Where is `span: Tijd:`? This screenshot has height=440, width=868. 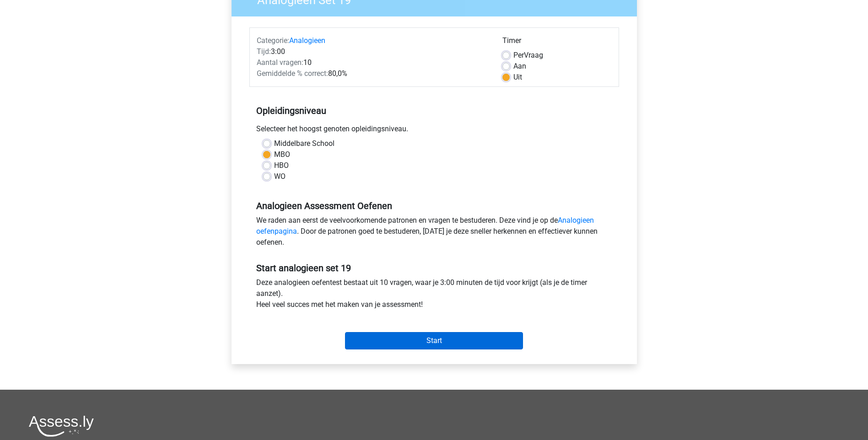
span: Tijd: is located at coordinates (264, 51).